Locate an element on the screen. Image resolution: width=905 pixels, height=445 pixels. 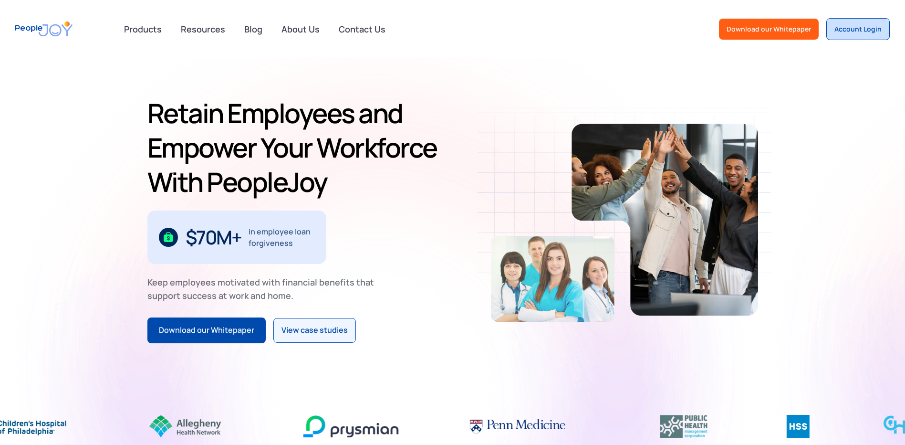
div: $70M+ is located at coordinates (213, 237).